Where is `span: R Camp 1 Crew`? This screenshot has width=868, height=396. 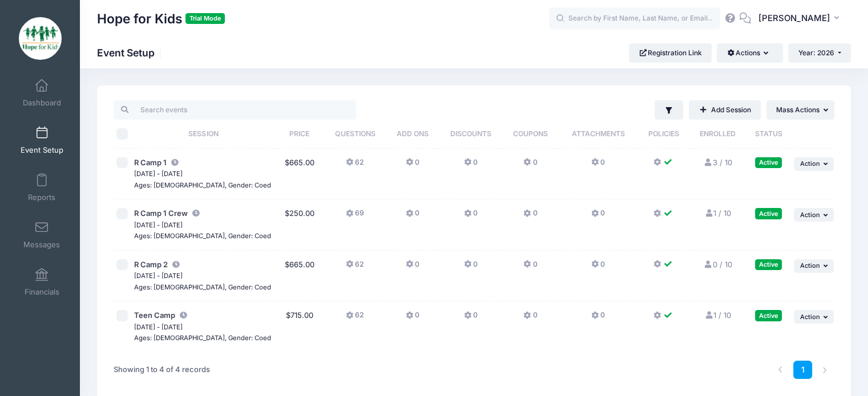
span: R Camp 1 Crew is located at coordinates (161, 213).